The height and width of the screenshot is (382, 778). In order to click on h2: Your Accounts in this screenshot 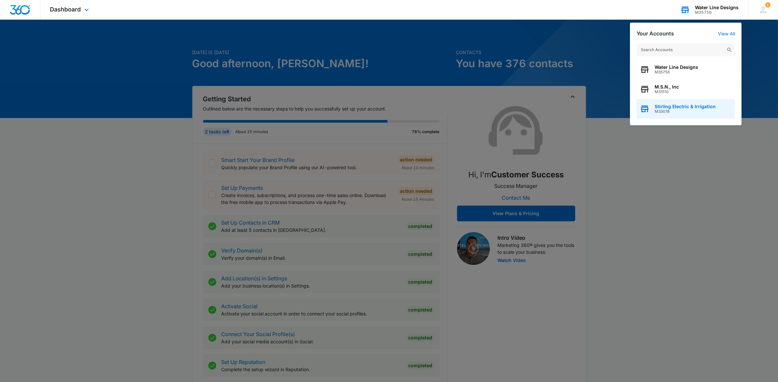, I will do `click(655, 33)`.